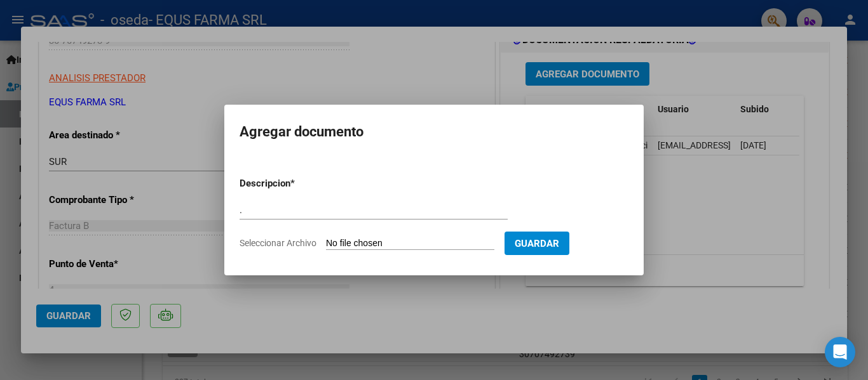 The width and height of the screenshot is (868, 380). Describe the element at coordinates (434, 132) in the screenshot. I see `h2: Agregar documento` at that location.